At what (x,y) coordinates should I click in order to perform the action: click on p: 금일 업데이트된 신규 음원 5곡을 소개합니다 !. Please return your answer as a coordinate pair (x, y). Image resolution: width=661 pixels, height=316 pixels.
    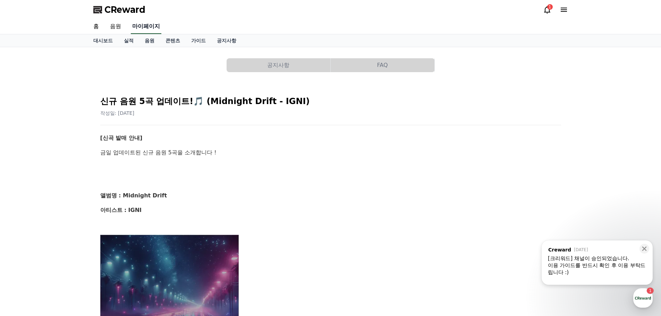
    Looking at the image, I should click on (331, 153).